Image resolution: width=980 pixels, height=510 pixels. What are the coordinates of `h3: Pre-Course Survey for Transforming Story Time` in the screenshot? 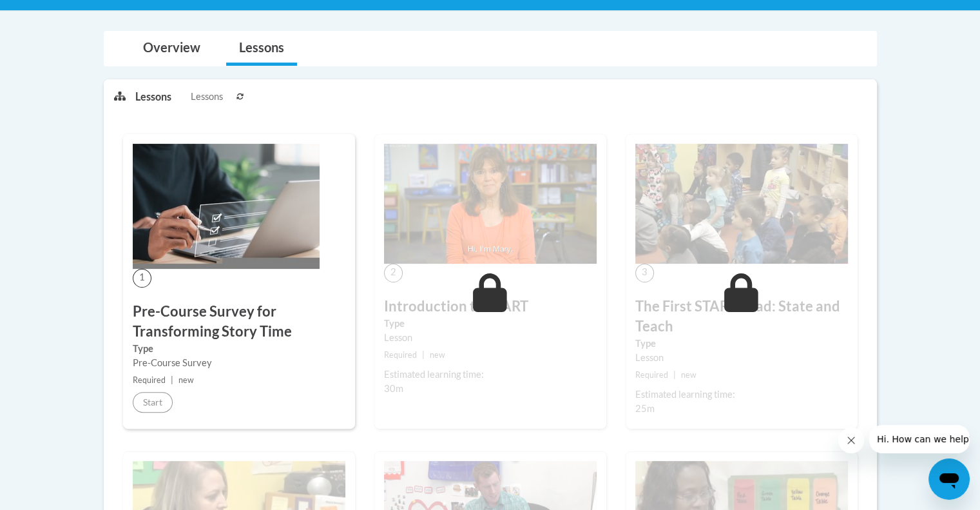 It's located at (239, 322).